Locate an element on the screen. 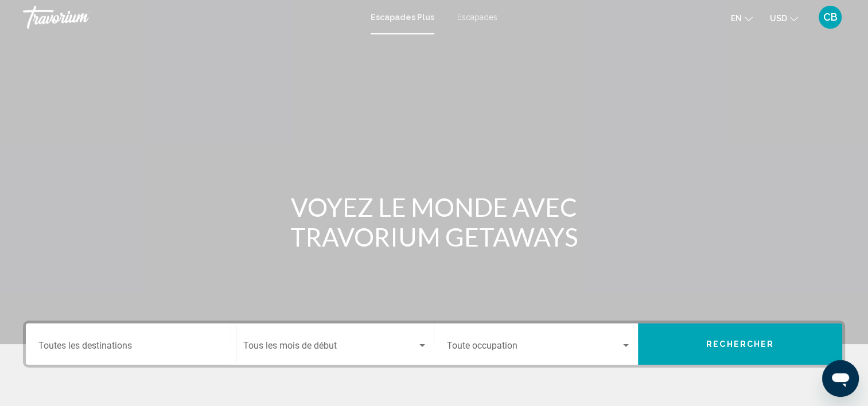  span: USD is located at coordinates (779, 18).